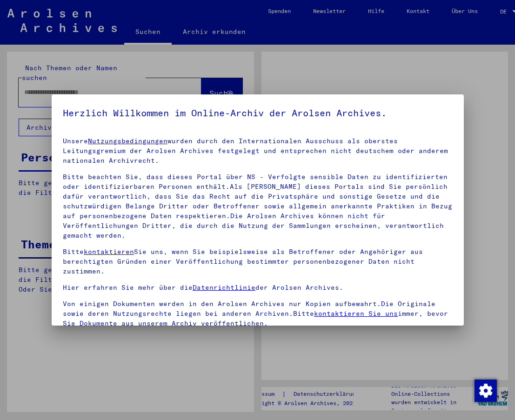  What do you see at coordinates (127, 141) in the screenshot?
I see `a: Nutzungsbedingungen` at bounding box center [127, 141].